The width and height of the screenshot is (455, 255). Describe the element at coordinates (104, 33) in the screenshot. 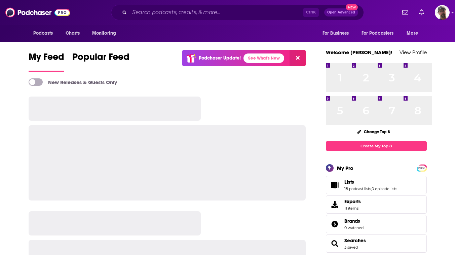

I see `span: Monitoring` at that location.